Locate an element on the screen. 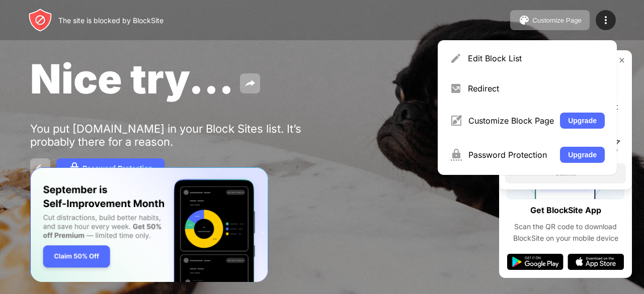 The width and height of the screenshot is (644, 294). div: Redirect is located at coordinates (537, 88).